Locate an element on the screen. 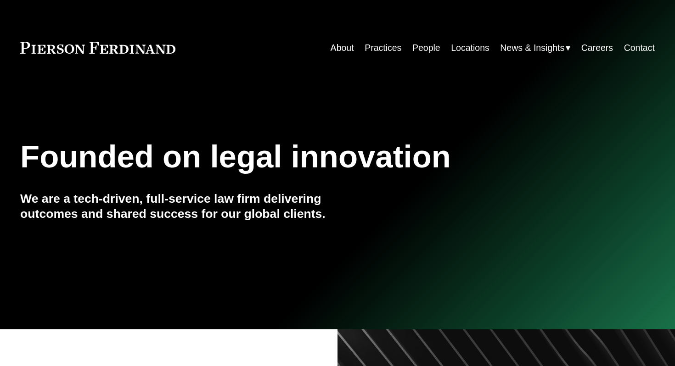 The height and width of the screenshot is (366, 675). a: folder dropdown is located at coordinates (535, 48).